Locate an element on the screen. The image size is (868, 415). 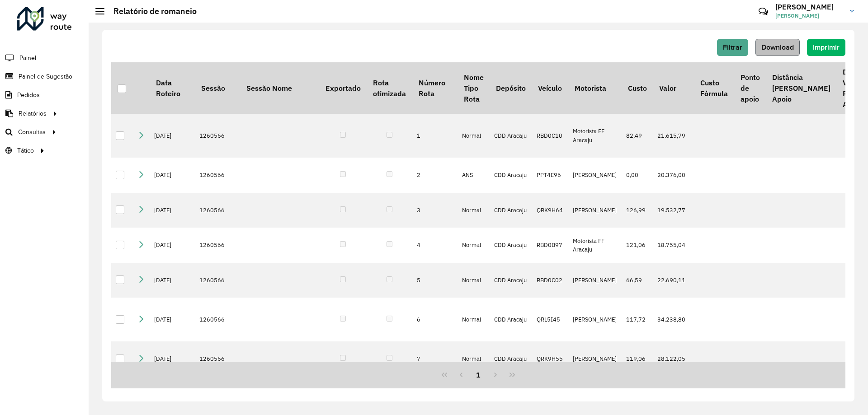
td: 22.690,11 is located at coordinates (673, 281).